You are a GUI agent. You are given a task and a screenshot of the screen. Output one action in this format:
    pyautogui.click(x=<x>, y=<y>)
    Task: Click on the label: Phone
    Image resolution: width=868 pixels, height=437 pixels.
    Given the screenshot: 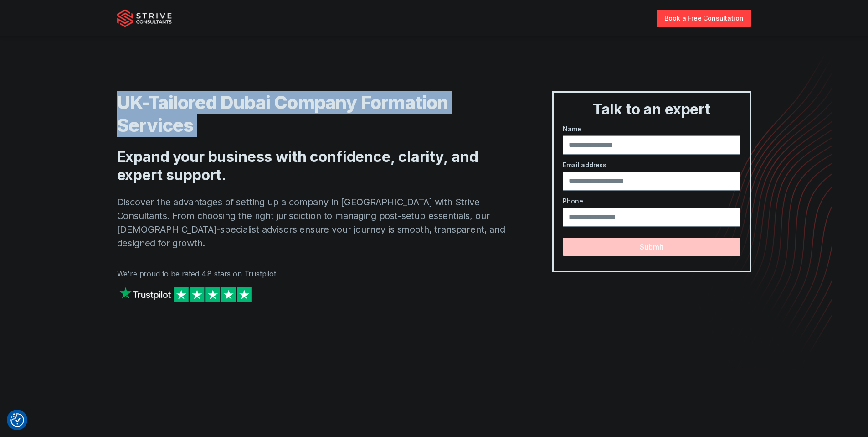 What is the action you would take?
    pyautogui.click(x=652, y=201)
    